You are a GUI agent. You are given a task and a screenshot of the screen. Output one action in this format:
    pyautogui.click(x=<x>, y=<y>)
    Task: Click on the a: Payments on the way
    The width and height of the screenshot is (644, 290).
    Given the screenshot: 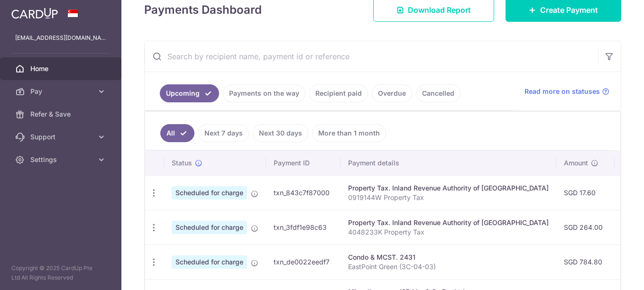 What is the action you would take?
    pyautogui.click(x=264, y=93)
    